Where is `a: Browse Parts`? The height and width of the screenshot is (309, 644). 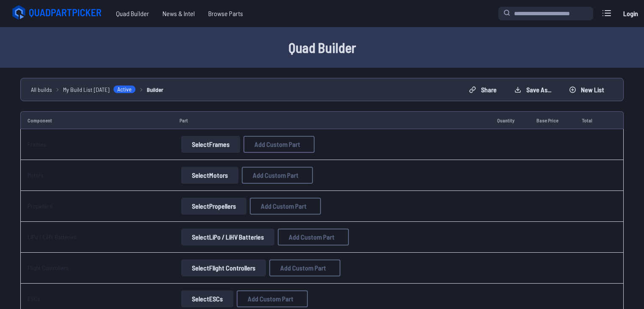
a: Browse Parts is located at coordinates (226, 14).